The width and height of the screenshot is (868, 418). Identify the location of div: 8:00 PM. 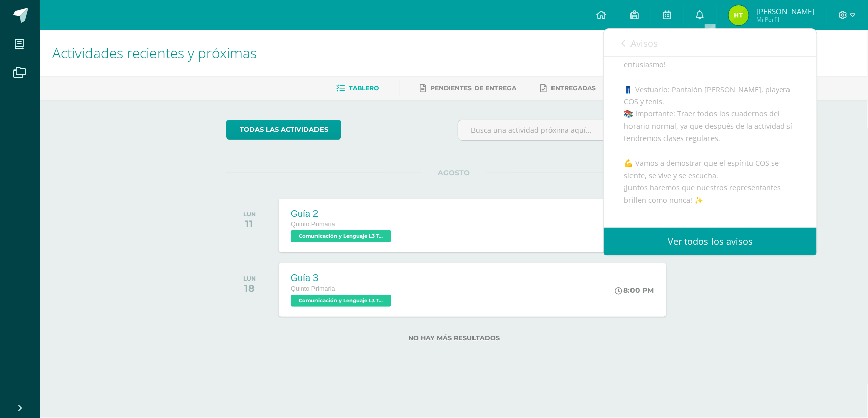
(635, 290).